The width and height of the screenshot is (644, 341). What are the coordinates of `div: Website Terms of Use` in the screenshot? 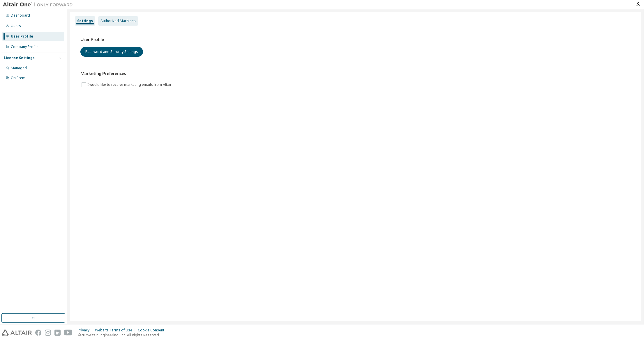 It's located at (116, 330).